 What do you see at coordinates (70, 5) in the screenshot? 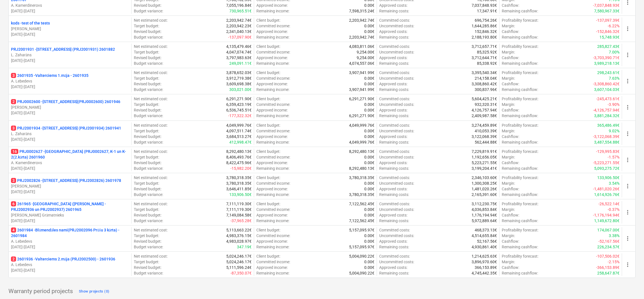
I see `p: A. Kamerdinerovs` at bounding box center [70, 5].